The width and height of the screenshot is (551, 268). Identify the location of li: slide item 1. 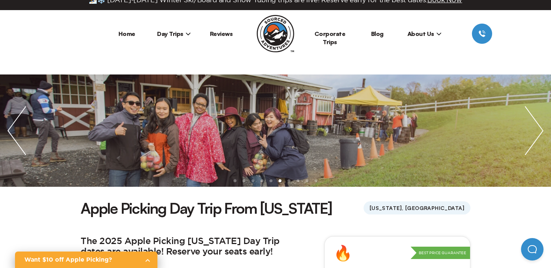
(235, 181).